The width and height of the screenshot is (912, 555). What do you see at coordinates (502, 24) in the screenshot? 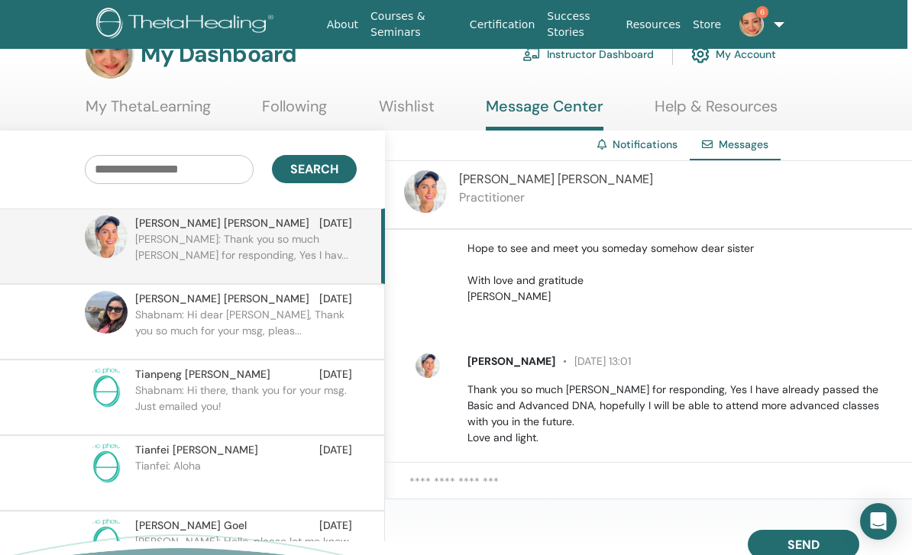
I see `a: Certification` at bounding box center [502, 24].